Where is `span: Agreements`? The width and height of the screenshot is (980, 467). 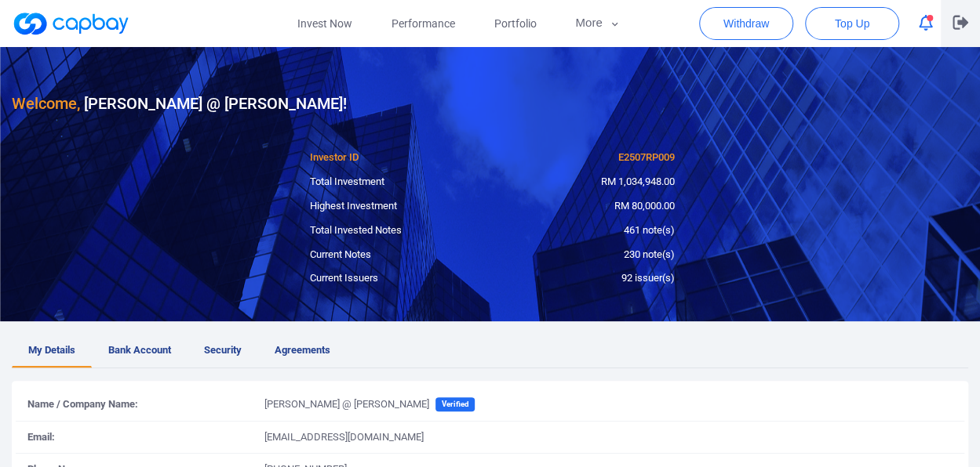 span: Agreements is located at coordinates (302, 350).